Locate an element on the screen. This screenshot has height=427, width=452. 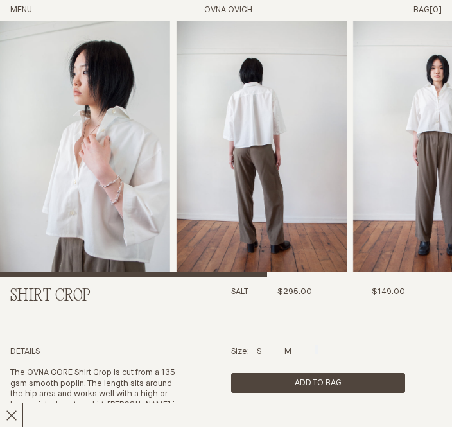
a: Home is located at coordinates (228, 10).